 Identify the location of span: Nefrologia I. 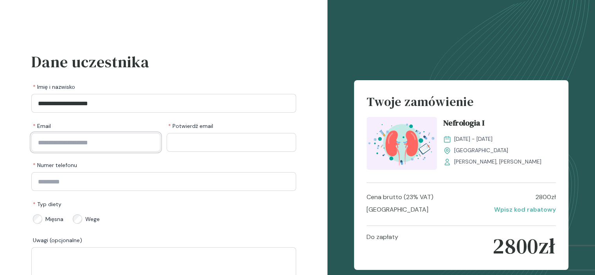
(464, 124).